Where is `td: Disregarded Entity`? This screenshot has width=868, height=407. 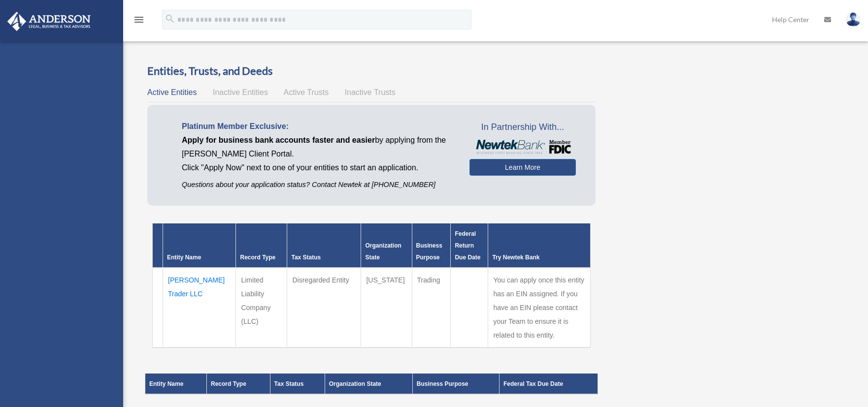
td: Disregarded Entity is located at coordinates (324, 308).